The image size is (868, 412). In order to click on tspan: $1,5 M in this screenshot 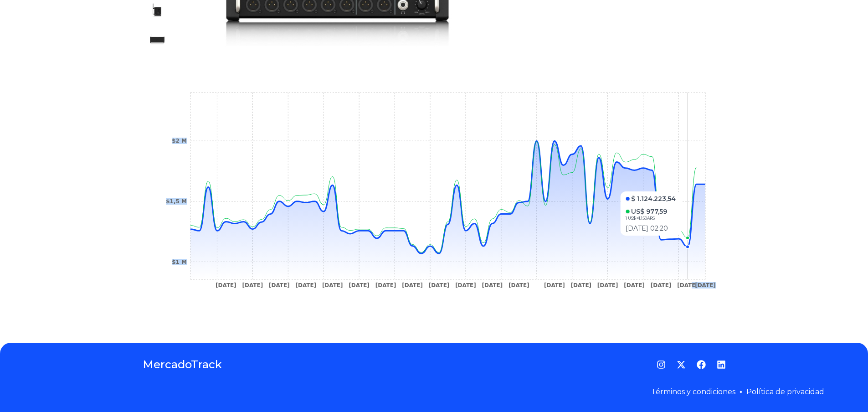, I will do `click(177, 201)`.